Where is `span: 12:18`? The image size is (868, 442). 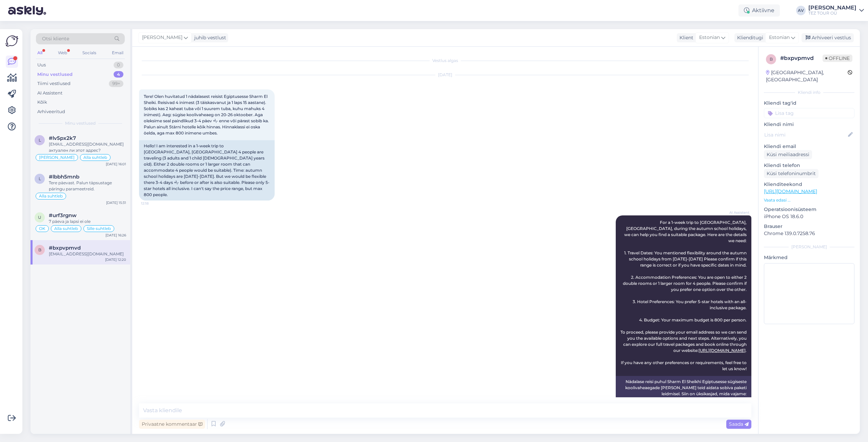 span: 12:18 is located at coordinates (153, 203).